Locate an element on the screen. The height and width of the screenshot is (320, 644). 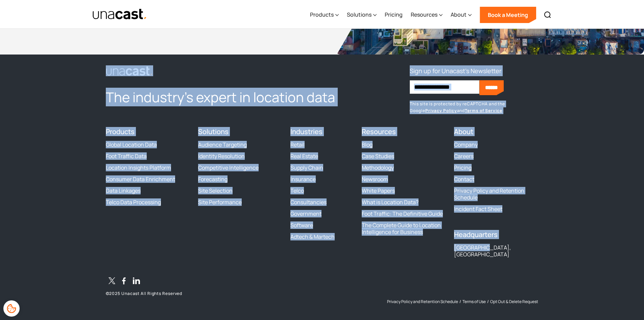
a: Terms of Service is located at coordinates (483, 110).